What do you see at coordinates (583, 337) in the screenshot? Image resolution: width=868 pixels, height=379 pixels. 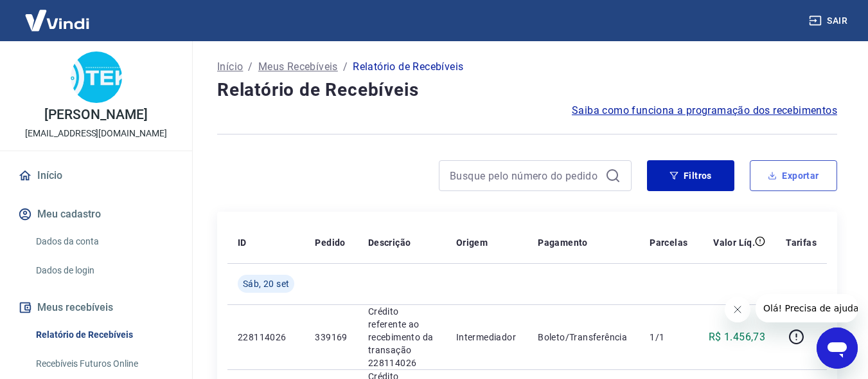 I see `p: Boleto/Transferência` at bounding box center [583, 337].